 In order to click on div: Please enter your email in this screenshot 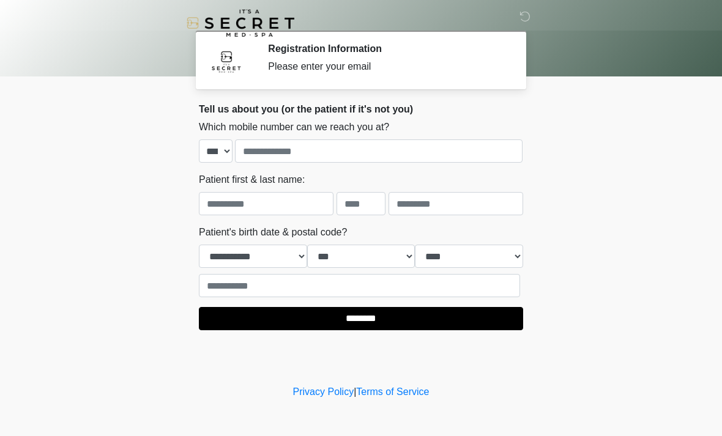, I will do `click(386, 67)`.